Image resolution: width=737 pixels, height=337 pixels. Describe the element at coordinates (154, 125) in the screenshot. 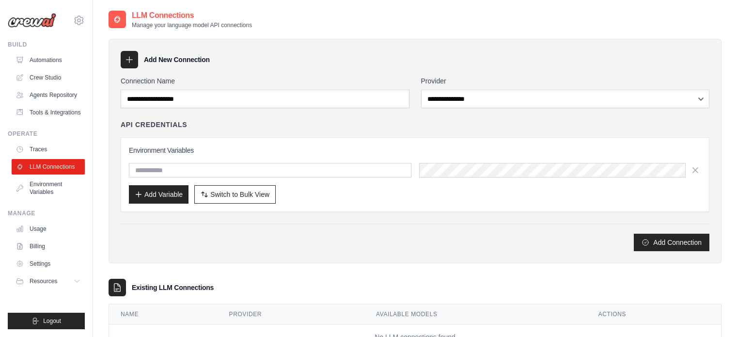

I see `h4: API Credentials` at that location.